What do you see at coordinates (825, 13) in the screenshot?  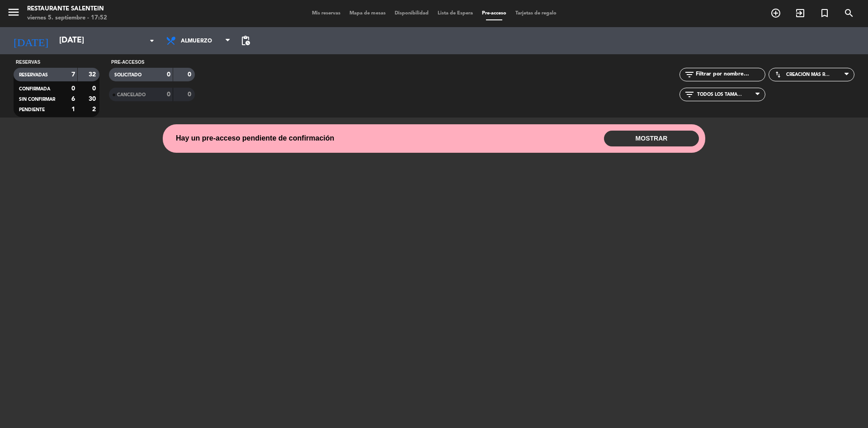 I see `i: turned_in_not` at bounding box center [825, 13].